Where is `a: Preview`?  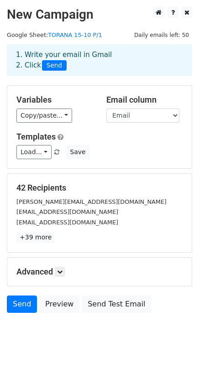 a: Preview is located at coordinates (59, 304).